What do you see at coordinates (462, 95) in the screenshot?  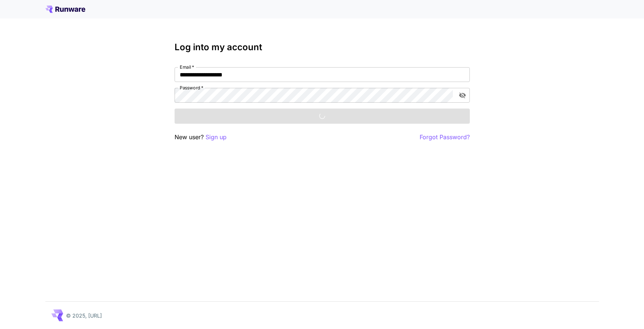 I see `button: toggle password visibility` at bounding box center [462, 95].